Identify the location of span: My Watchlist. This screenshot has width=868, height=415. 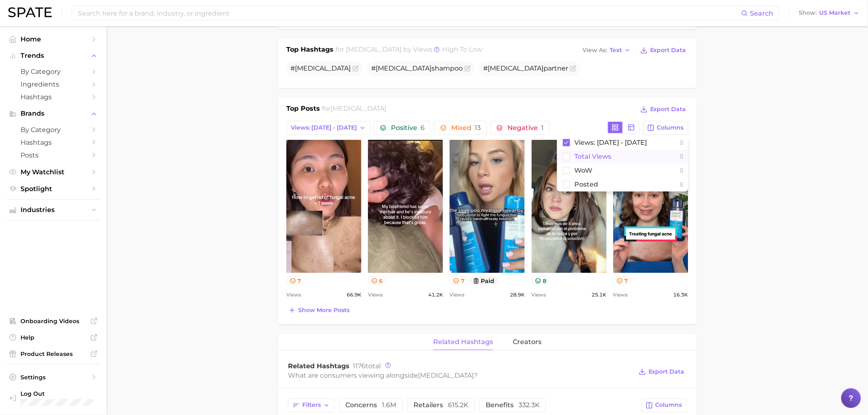
(53, 172).